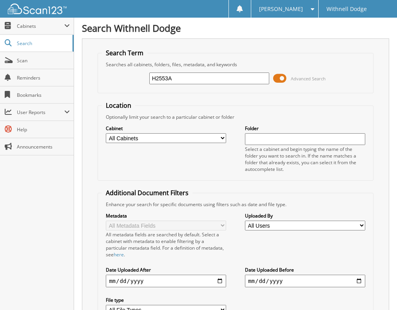  What do you see at coordinates (235, 204) in the screenshot?
I see `div: Enhance your search for specific documents using filters such as date and file type.` at bounding box center [235, 204].